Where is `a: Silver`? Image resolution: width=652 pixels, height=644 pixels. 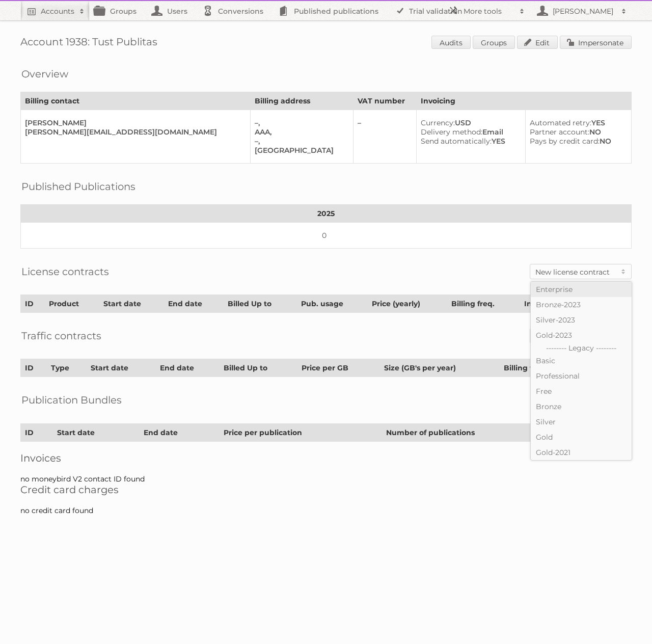 a: Silver is located at coordinates (581, 422).